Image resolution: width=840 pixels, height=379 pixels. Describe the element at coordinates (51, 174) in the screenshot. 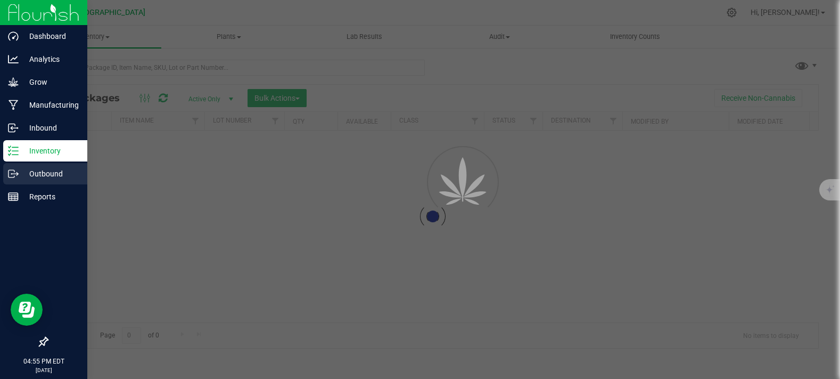

I see `p: Outbound` at that location.